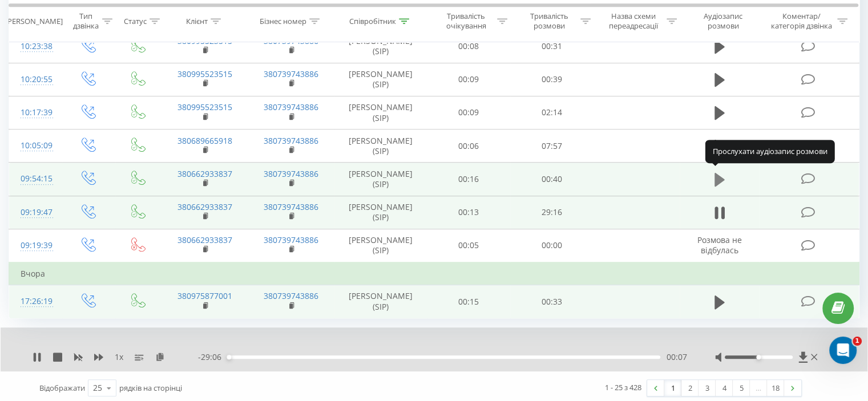 The height and width of the screenshot is (401, 868). I want to click on td: 00:16, so click(468, 179).